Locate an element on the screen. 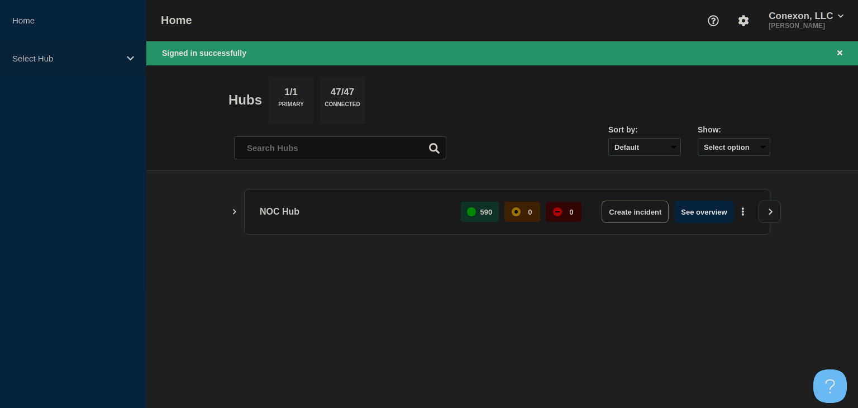 This screenshot has width=858, height=408. div: up is located at coordinates (472, 212).